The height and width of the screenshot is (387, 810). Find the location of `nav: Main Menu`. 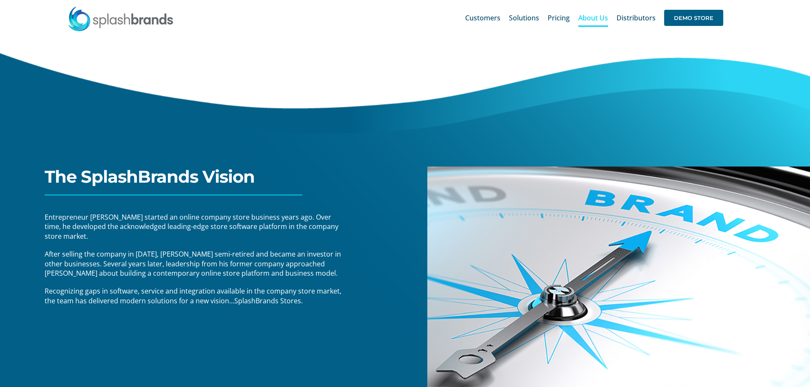

nav: Main Menu is located at coordinates (594, 18).